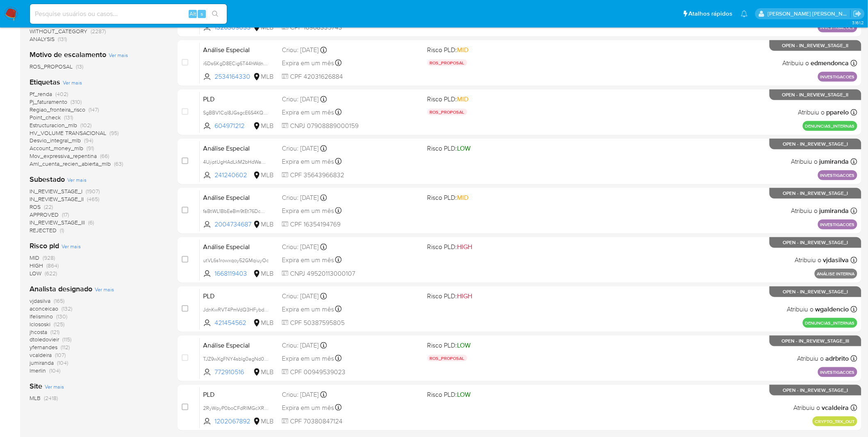 The image size is (868, 437). Describe the element at coordinates (810, 14) in the screenshot. I see `p: igor.silva@mercadolivre.com` at that location.